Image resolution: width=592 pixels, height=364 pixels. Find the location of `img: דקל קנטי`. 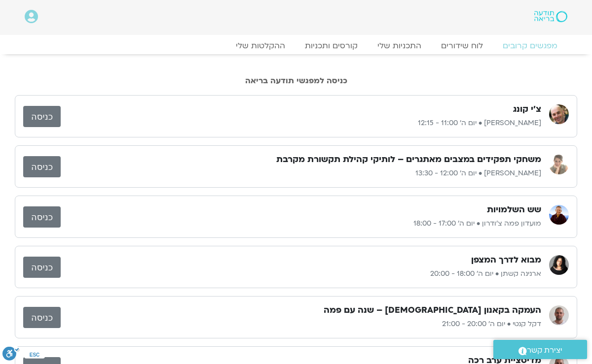

img: דקל קנטי is located at coordinates (559, 316).